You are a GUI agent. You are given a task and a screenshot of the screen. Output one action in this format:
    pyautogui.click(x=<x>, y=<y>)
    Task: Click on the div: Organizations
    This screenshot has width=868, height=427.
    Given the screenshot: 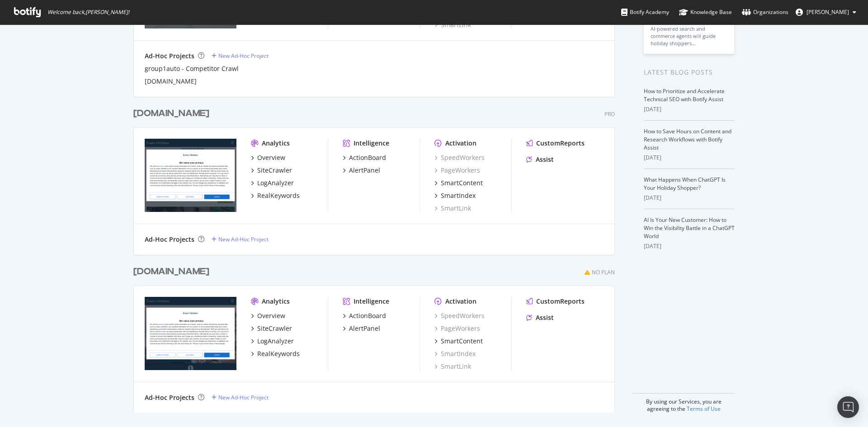 What is the action you would take?
    pyautogui.click(x=765, y=12)
    